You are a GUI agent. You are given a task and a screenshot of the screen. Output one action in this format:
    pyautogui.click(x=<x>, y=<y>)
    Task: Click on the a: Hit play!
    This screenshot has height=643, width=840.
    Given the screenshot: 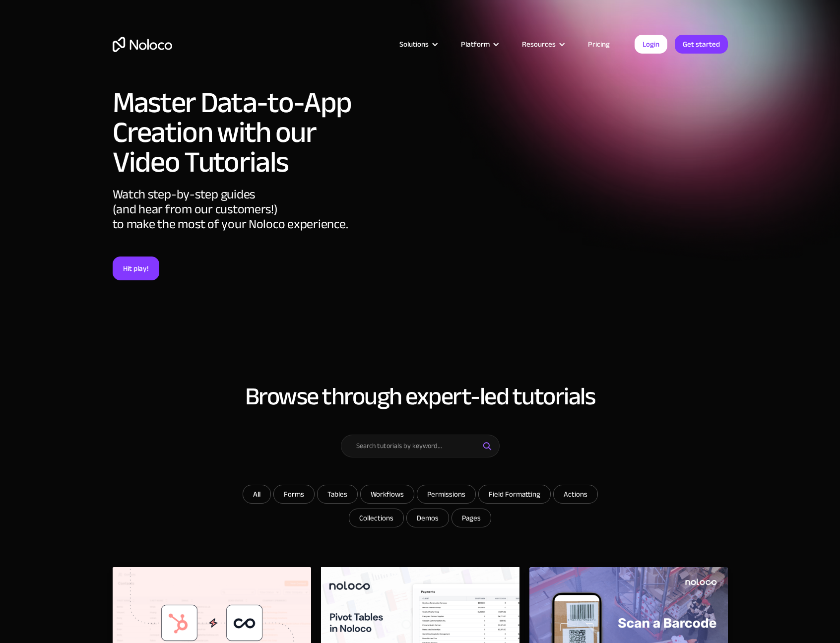 What is the action you would take?
    pyautogui.click(x=136, y=268)
    